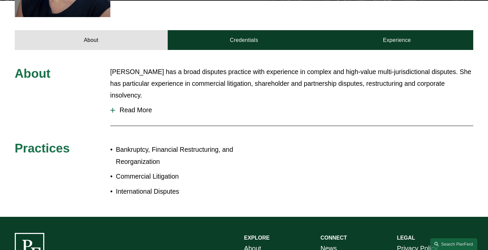 This screenshot has width=488, height=250. Describe the element at coordinates (396, 40) in the screenshot. I see `a: Experience` at that location.